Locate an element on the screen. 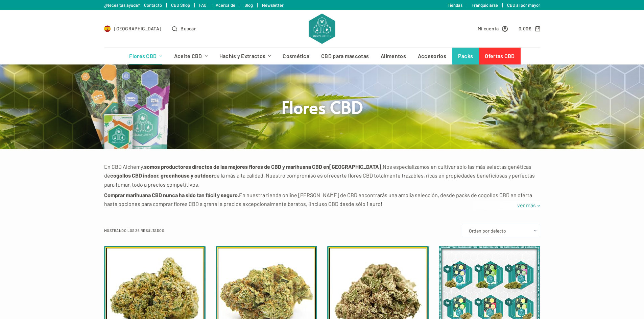  strong: Comprar marihuana CBD nunca ha sido tan fácil y seguro. is located at coordinates (171, 195).